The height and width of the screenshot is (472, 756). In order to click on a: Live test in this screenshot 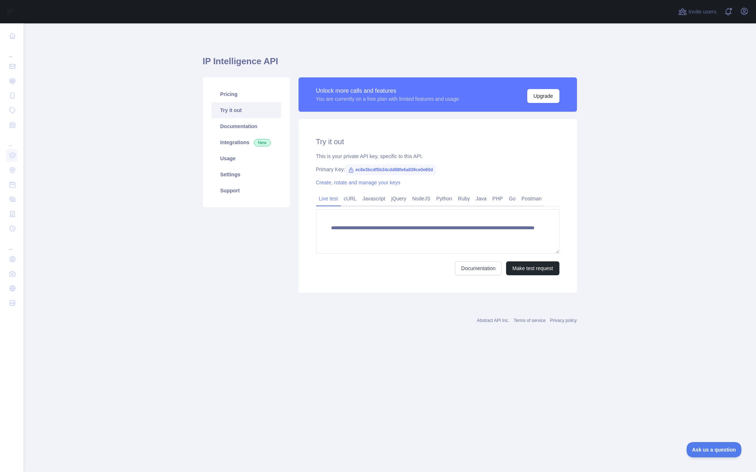, I will do `click(328, 199)`.